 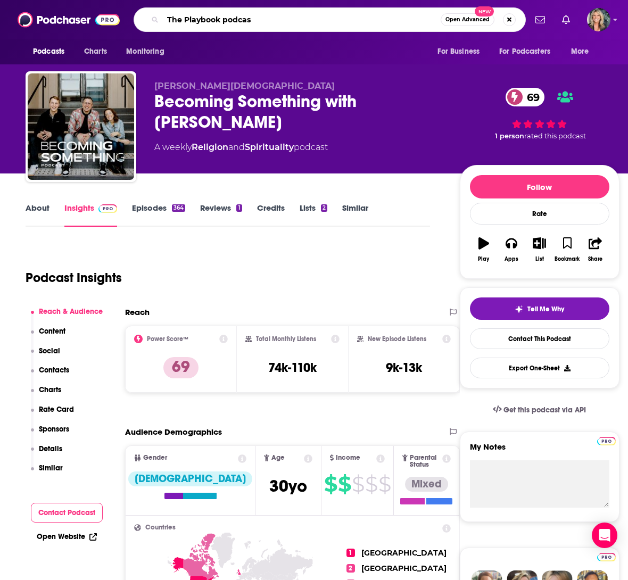 What do you see at coordinates (540, 214) in the screenshot?
I see `div: Rate` at bounding box center [540, 214].